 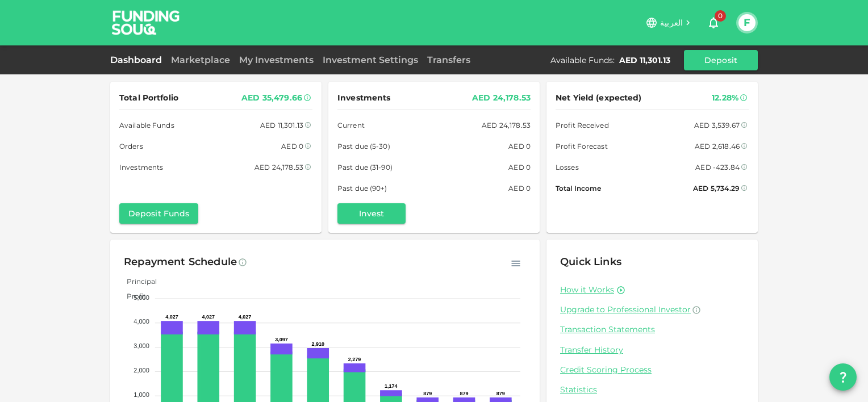 What do you see at coordinates (671, 23) in the screenshot?
I see `span: العربية` at bounding box center [671, 23].